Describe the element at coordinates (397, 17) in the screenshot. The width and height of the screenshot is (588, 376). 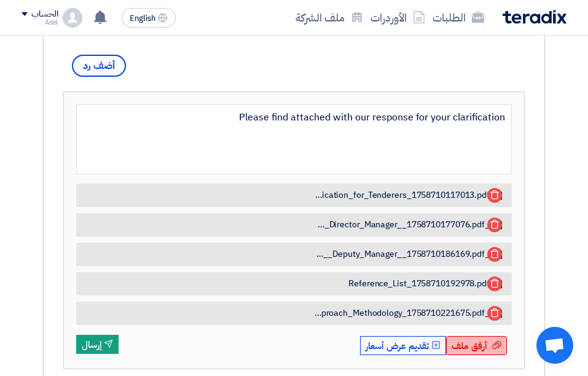
I see `a: الأوردرات` at that location.